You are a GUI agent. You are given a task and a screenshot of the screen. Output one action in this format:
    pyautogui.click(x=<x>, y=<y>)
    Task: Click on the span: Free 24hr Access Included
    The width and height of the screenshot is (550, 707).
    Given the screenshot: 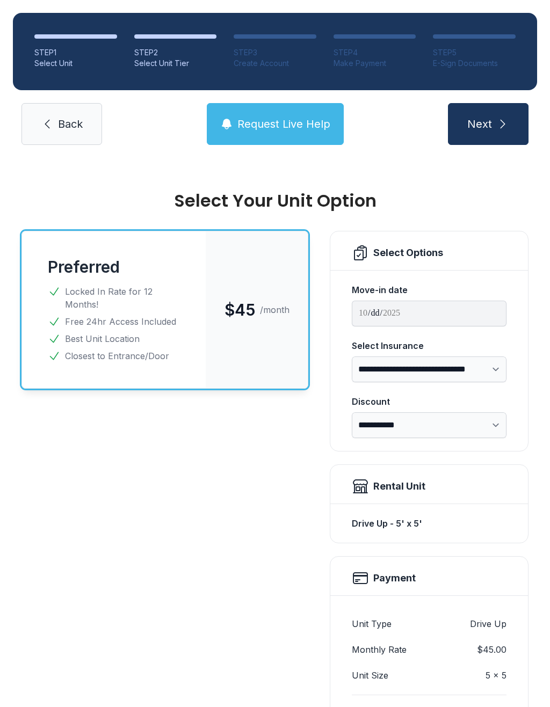 What is the action you would take?
    pyautogui.click(x=120, y=321)
    